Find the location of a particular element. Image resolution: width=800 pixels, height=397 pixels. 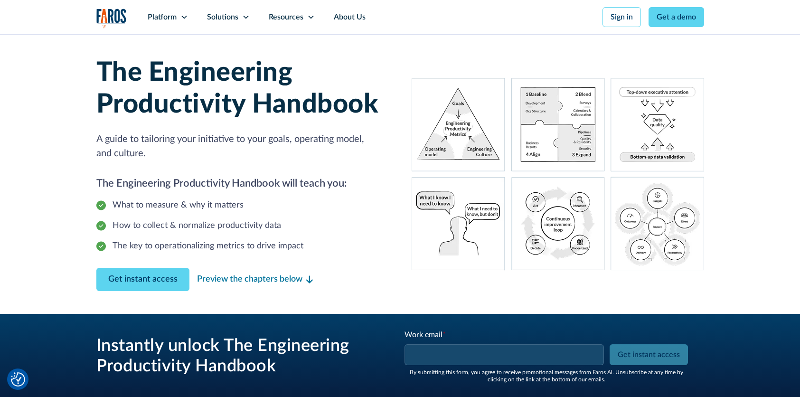

button: Cookie Settings is located at coordinates (18, 379).